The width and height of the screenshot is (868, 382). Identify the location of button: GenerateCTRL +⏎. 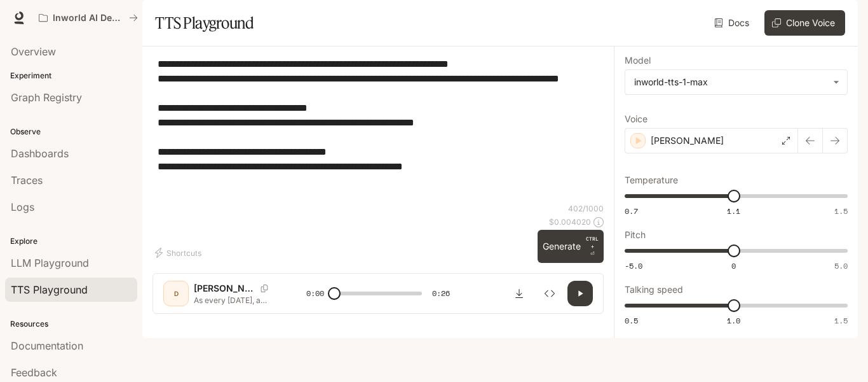
(571, 246).